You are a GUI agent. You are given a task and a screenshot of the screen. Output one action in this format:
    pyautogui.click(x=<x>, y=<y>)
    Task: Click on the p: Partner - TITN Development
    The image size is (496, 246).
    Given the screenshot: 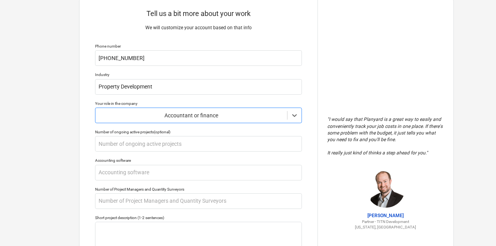 What is the action you would take?
    pyautogui.click(x=386, y=221)
    